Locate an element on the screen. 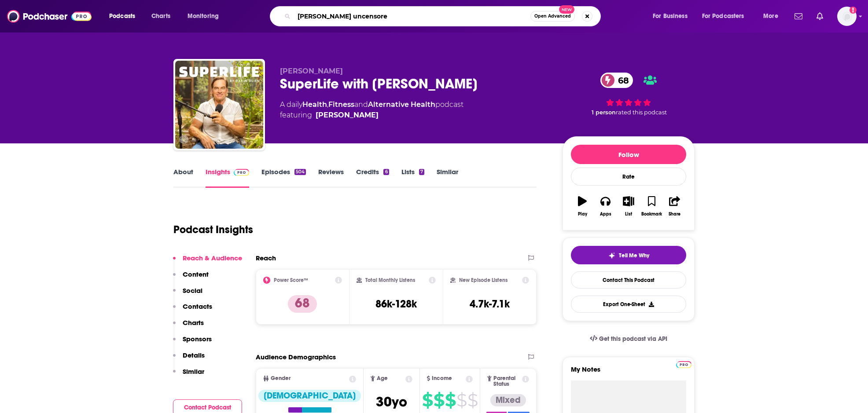 This screenshot has width=868, height=413. div: 6 is located at coordinates (386, 172).